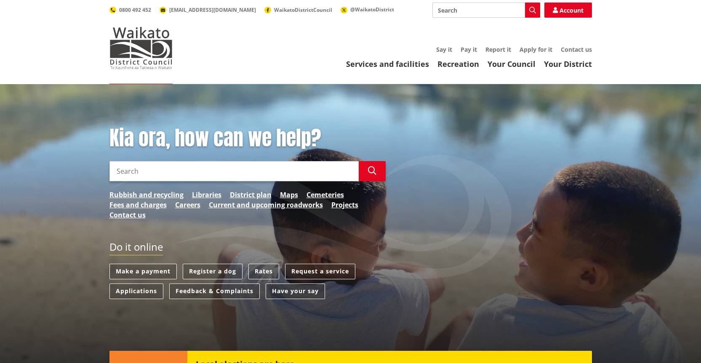 Image resolution: width=701 pixels, height=363 pixels. Describe the element at coordinates (188, 205) in the screenshot. I see `a: Careers` at that location.